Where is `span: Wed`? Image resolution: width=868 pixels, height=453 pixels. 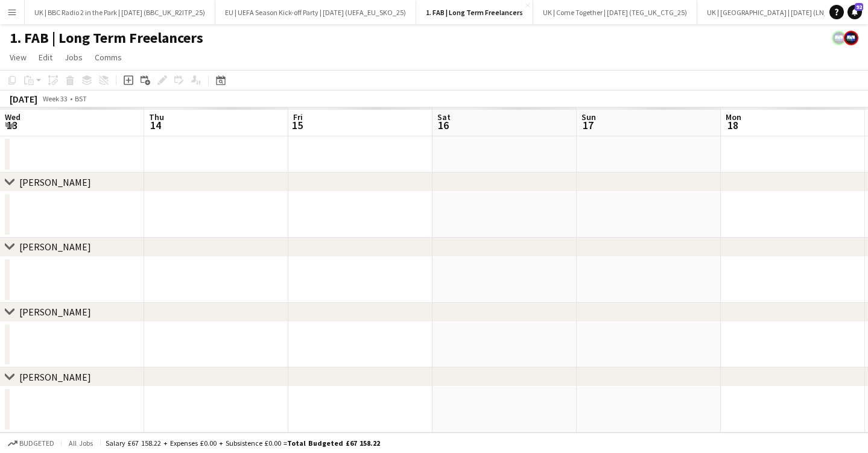 span: Wed is located at coordinates (12, 117).